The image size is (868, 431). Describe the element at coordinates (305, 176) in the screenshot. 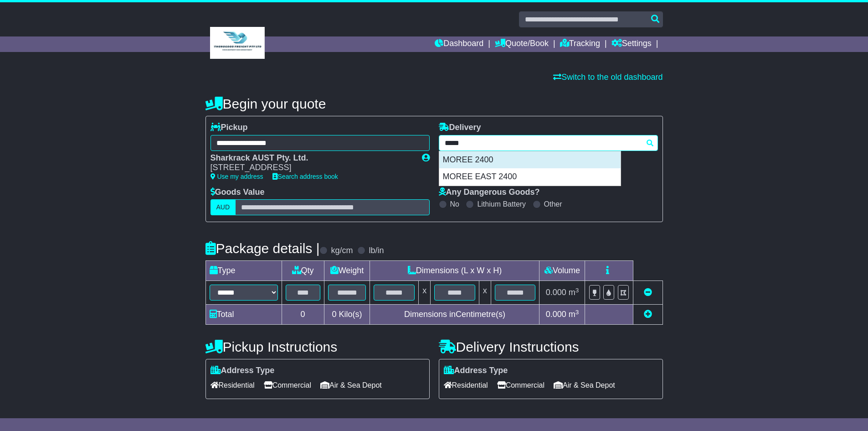

I see `a: Search address book` at that location.